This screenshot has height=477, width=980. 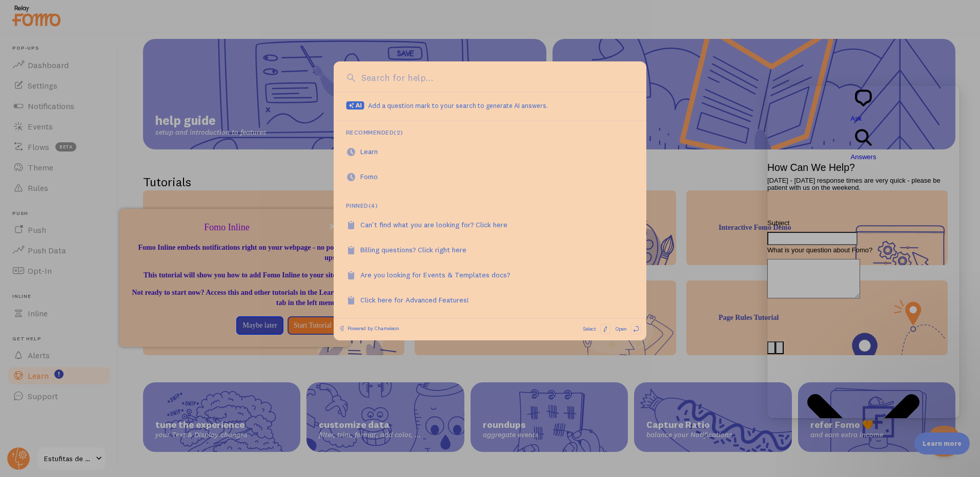 I want to click on span: search-medium, so click(x=97, y=61).